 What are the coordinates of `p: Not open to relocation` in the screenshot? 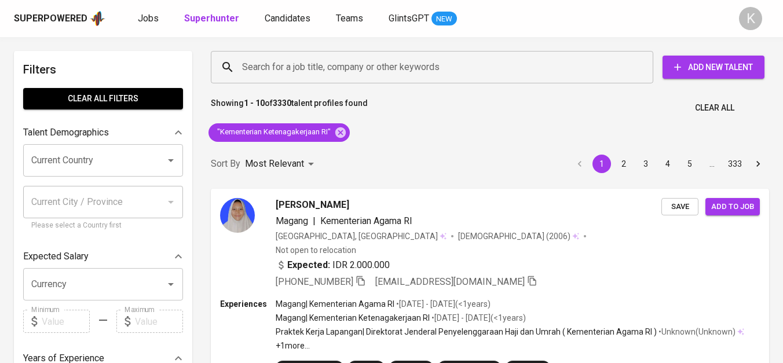 It's located at (316, 250).